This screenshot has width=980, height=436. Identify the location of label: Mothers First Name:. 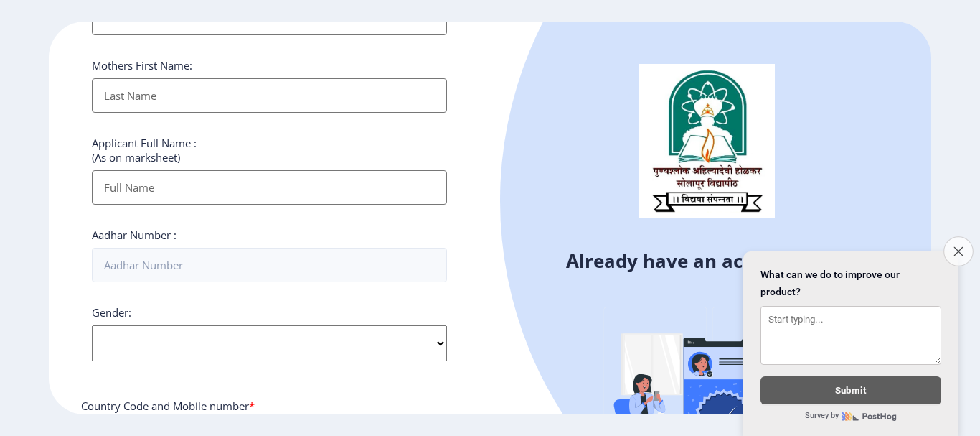
(142, 65).